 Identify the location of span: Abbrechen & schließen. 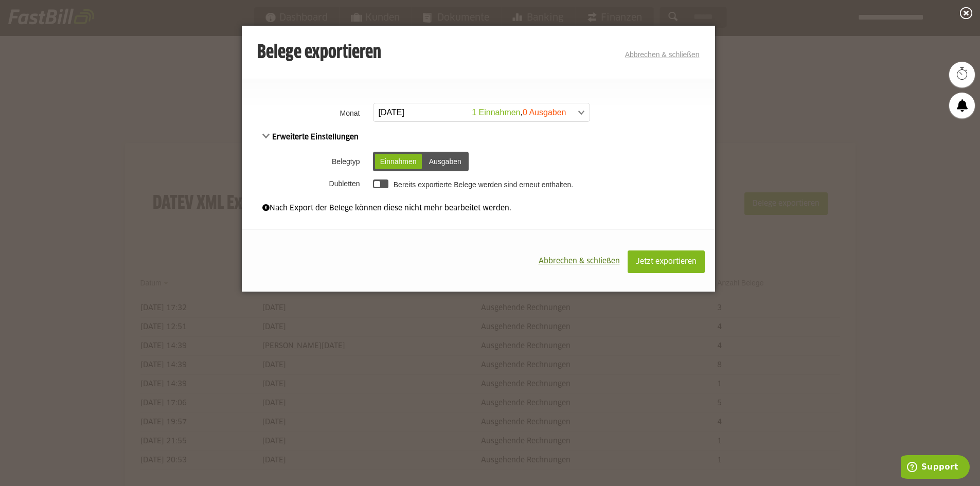
(579, 261).